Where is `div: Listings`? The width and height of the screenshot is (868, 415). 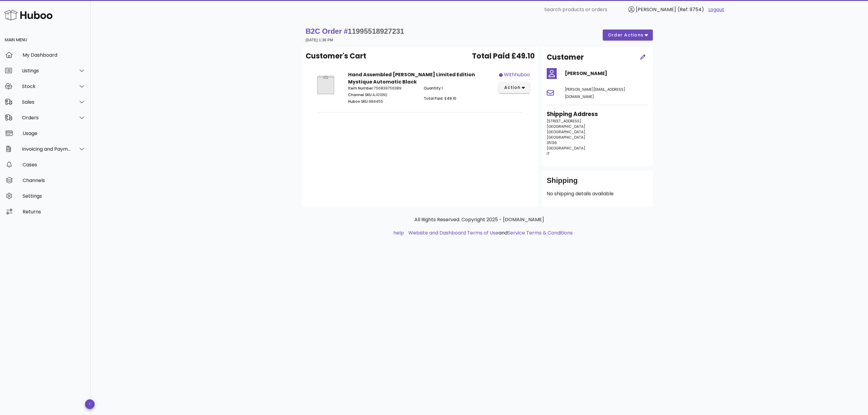
div: Listings is located at coordinates (46, 70).